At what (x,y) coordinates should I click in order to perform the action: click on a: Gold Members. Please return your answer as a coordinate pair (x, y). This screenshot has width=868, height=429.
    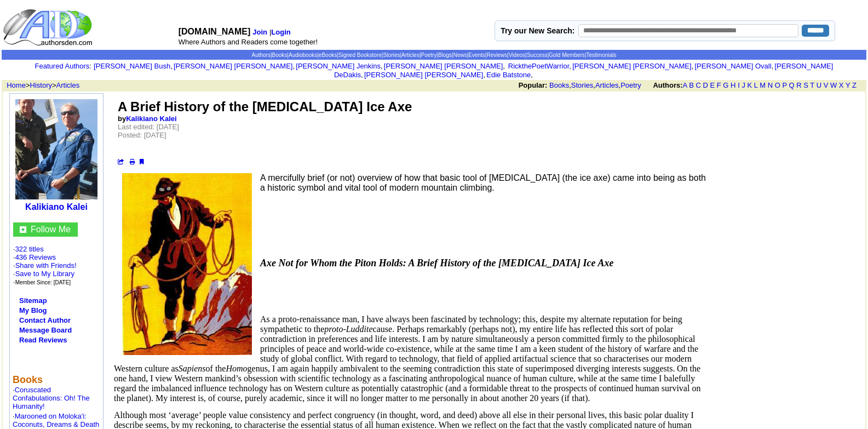
    Looking at the image, I should click on (567, 55).